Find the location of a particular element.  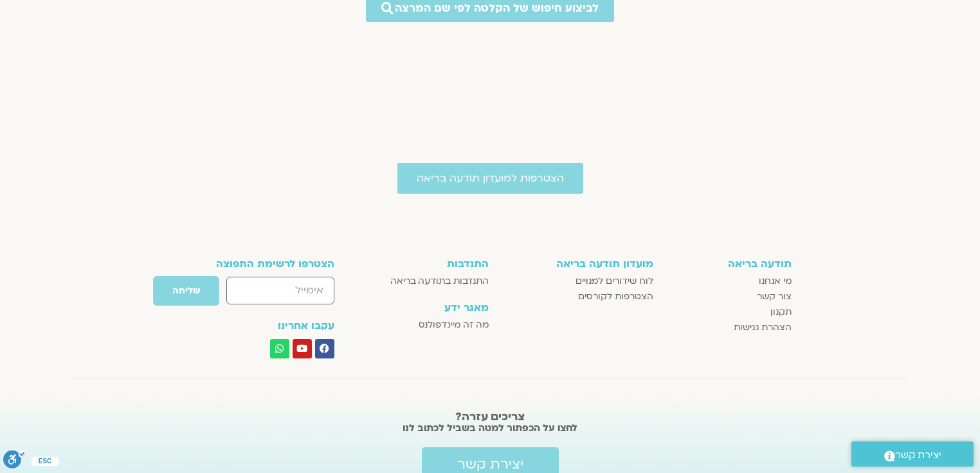

h2: צריכים עזרה? is located at coordinates (490, 417).